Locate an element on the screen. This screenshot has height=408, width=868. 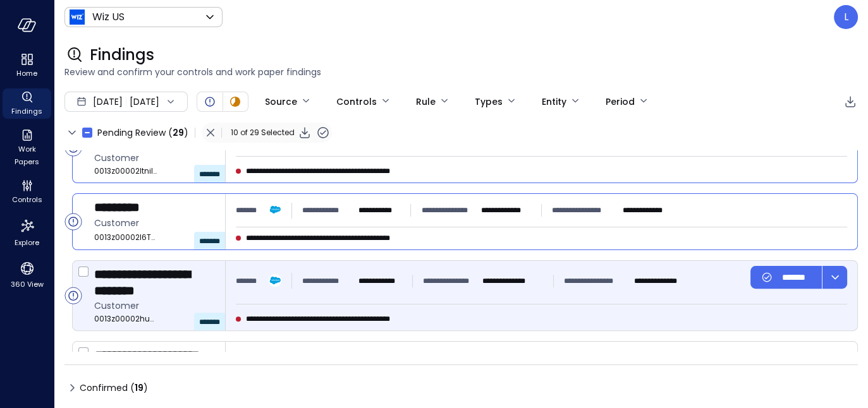
img: Icon is located at coordinates (77, 17).